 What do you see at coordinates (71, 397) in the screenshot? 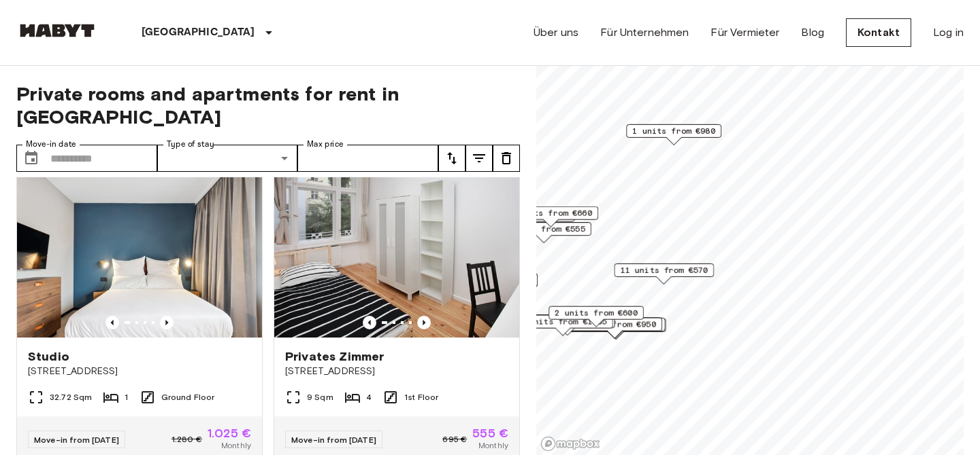
I see `span: 32.72 Sqm` at bounding box center [71, 397].